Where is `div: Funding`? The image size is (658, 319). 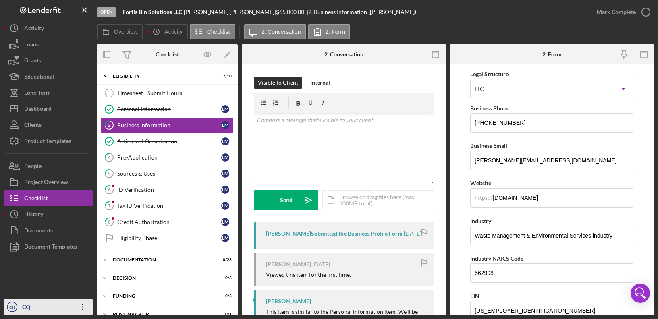
div: Funding is located at coordinates (162, 296).